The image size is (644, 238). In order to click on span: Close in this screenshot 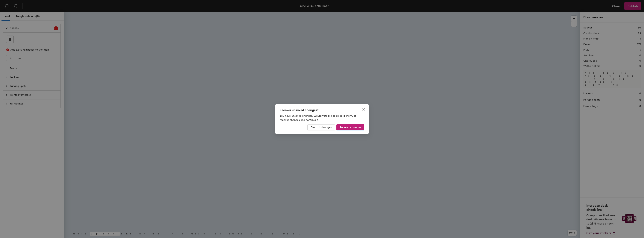, I will do `click(363, 109)`.